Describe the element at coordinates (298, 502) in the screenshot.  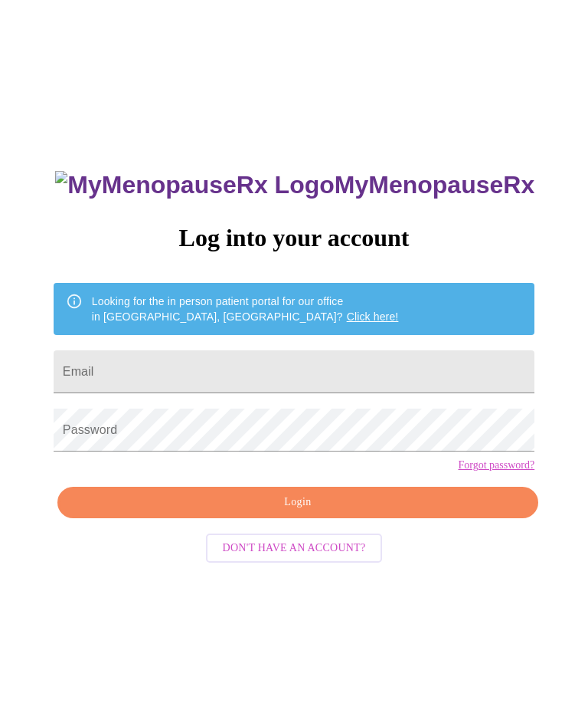
I see `button: Login` at that location.